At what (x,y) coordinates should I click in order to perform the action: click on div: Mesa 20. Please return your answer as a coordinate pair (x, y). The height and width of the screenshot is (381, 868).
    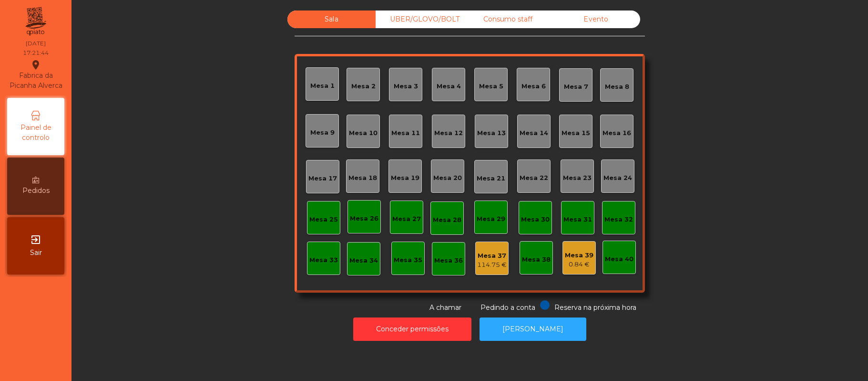
    Looking at the image, I should click on (448, 178).